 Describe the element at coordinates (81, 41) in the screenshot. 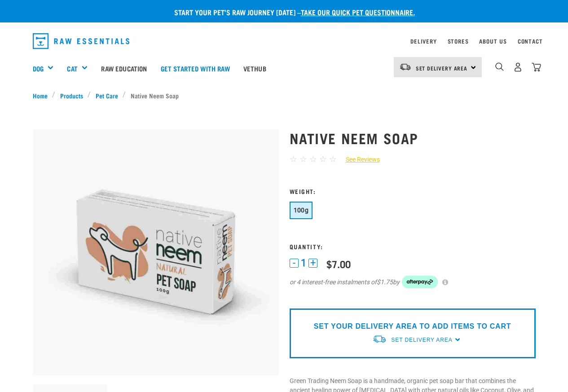

I see `img: Raw Essentials Logo` at that location.